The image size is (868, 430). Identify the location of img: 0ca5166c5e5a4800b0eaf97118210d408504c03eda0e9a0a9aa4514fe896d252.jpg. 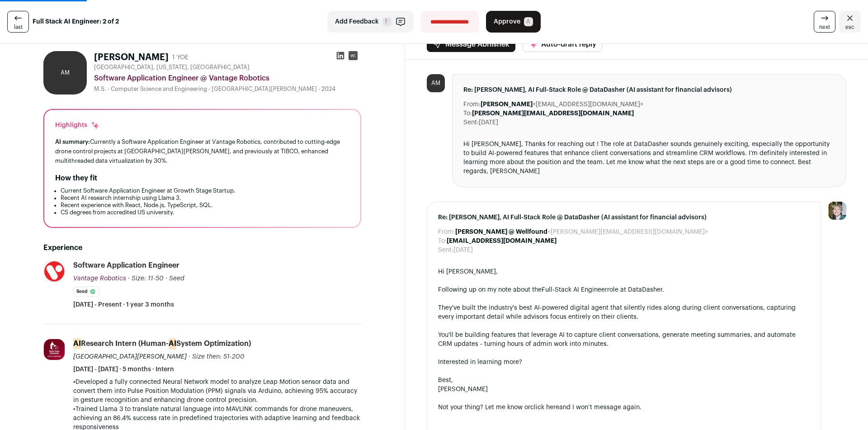
(54, 350).